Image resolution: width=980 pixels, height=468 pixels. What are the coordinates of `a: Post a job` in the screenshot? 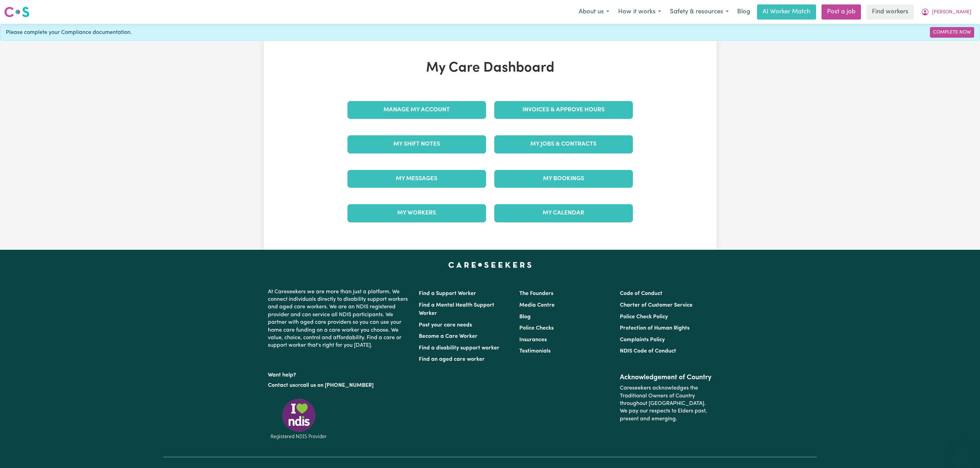 It's located at (841, 12).